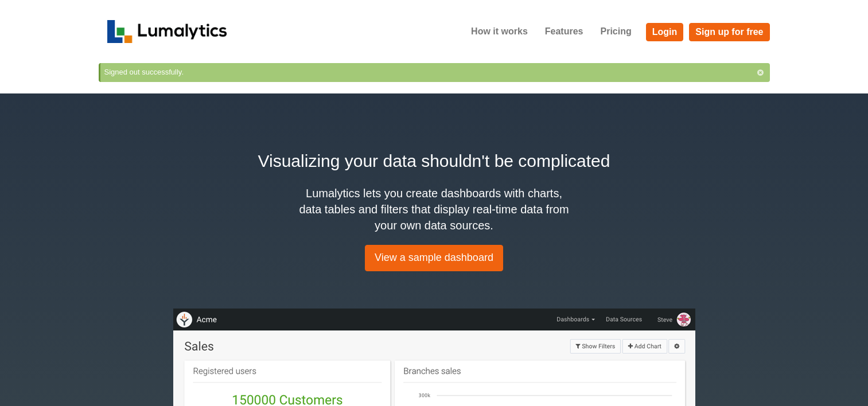  Describe the element at coordinates (434, 161) in the screenshot. I see `h2: Visualizing your data shouldn't be complicated` at that location.